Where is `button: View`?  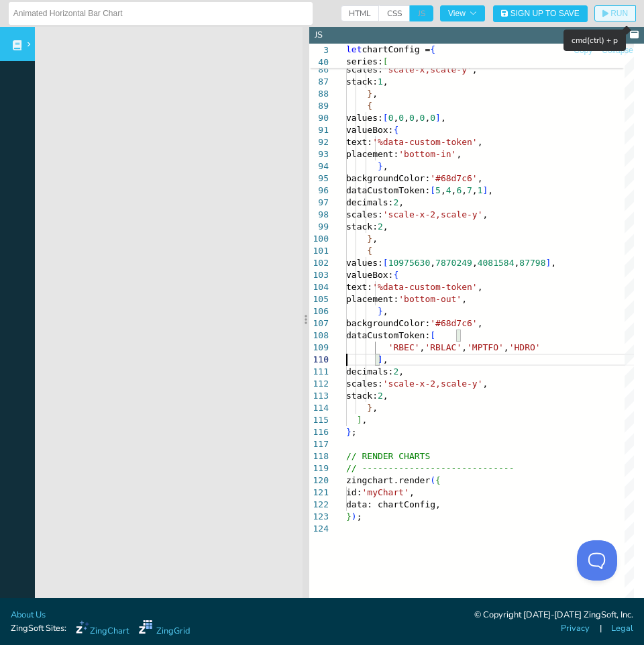 button: View is located at coordinates (462, 13).